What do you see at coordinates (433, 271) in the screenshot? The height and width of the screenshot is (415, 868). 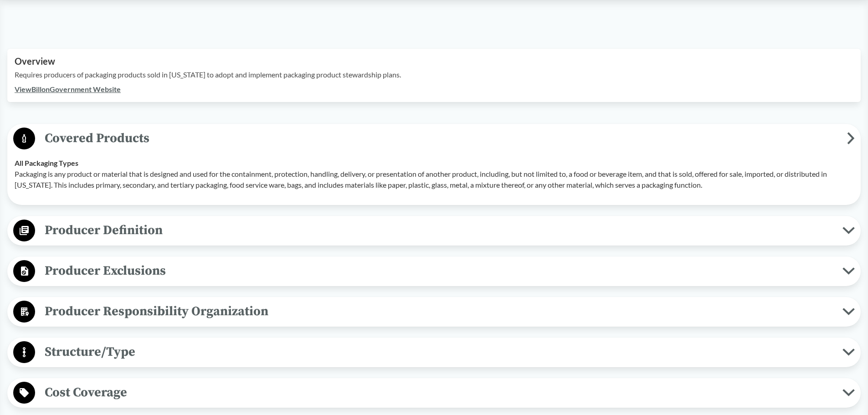 I see `button: Producer Exclusions` at bounding box center [433, 271].